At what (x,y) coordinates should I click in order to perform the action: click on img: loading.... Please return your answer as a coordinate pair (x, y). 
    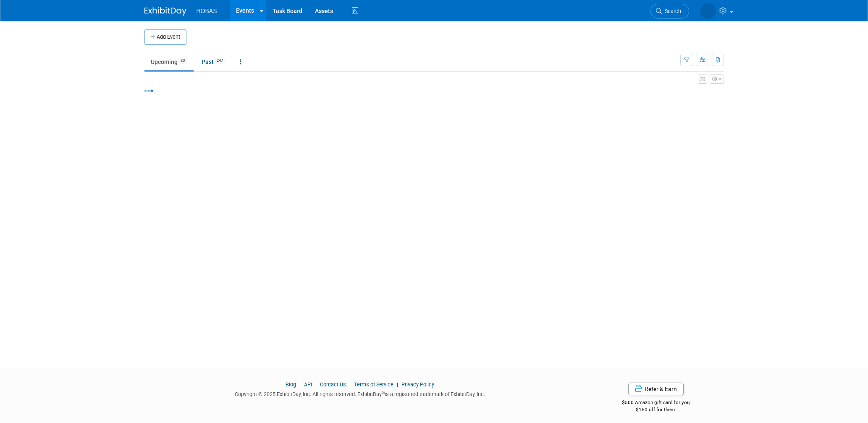
    Looking at the image, I should click on (149, 90).